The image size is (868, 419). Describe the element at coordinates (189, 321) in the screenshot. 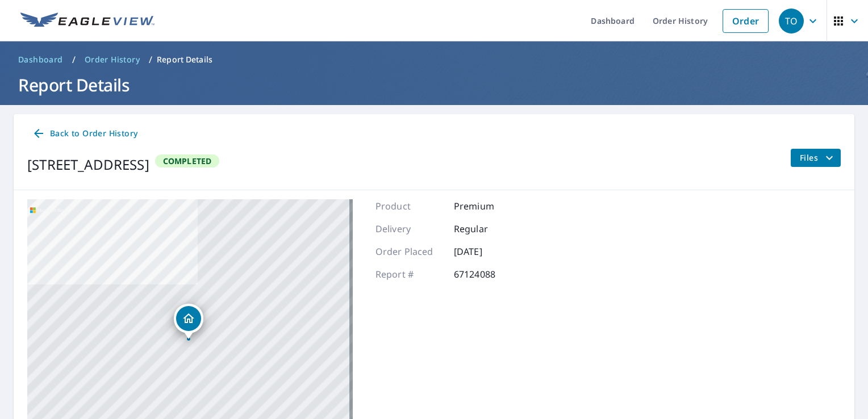

I see `div: Dropped pin, building 1, Residential property, 10021 NE 191st Cir Battle Ground, WA 98604` at that location.